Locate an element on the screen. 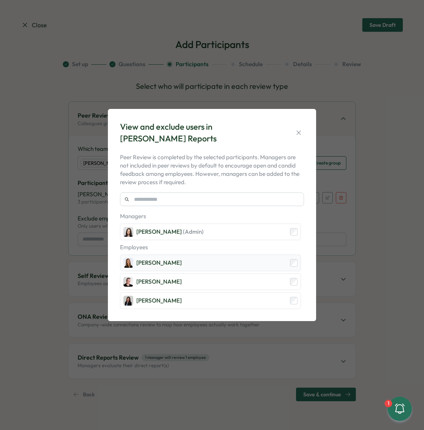  span: (Admin) is located at coordinates (193, 232).